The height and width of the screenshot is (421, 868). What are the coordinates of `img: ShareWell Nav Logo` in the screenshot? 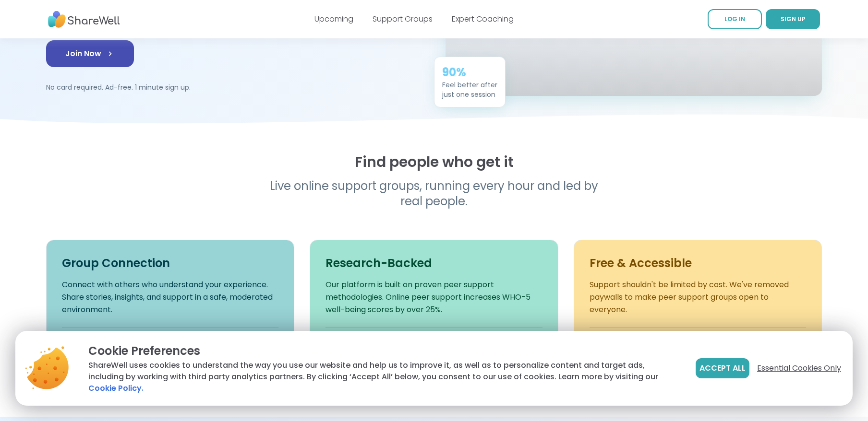 It's located at (84, 19).